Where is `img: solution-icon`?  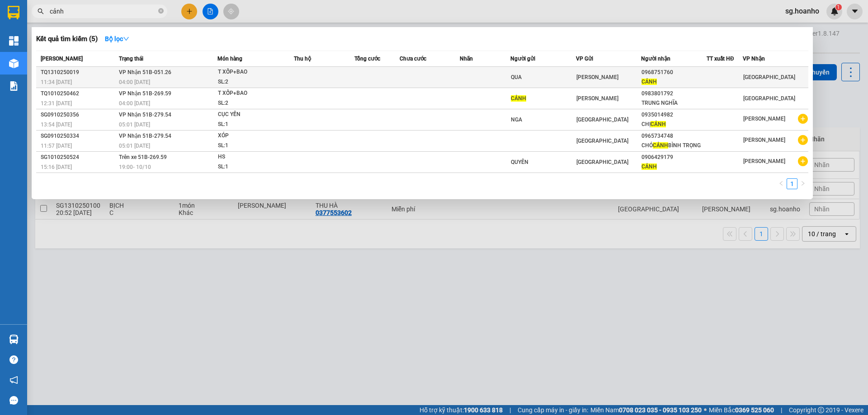
img: solution-icon is located at coordinates (14, 86).